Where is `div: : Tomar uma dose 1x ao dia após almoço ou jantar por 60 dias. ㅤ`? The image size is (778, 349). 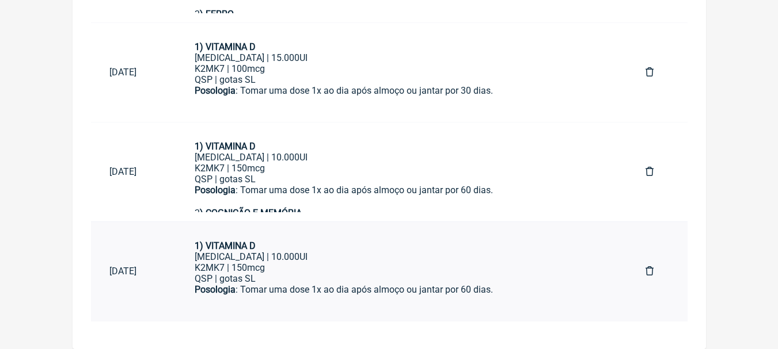
div: : Tomar uma dose 1x ao dia após almoço ou jantar por 60 dias. ㅤ is located at coordinates (401, 290).